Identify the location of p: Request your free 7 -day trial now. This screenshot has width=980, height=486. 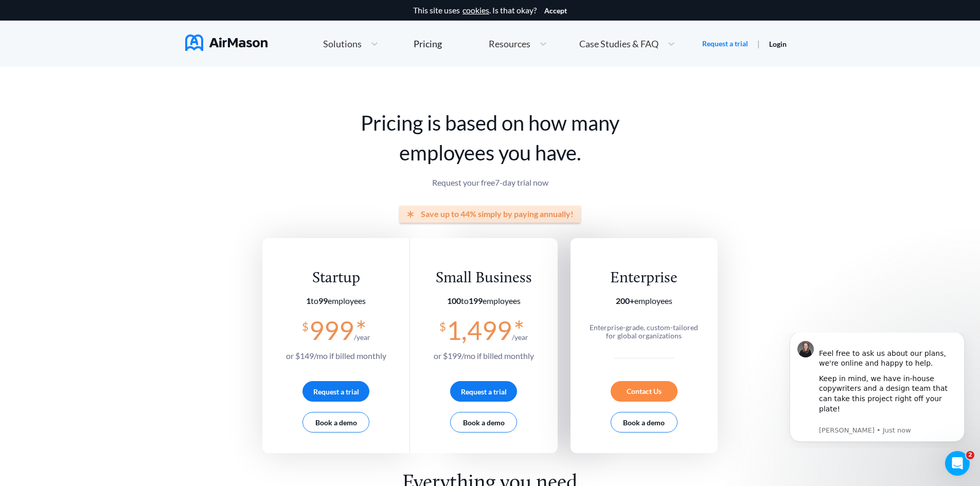
(490, 183).